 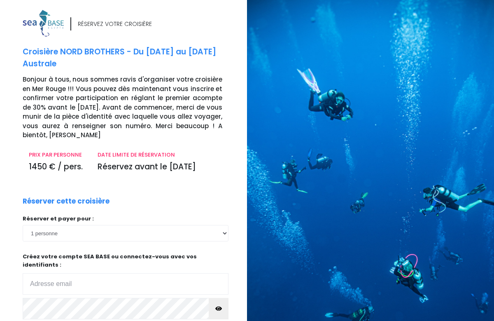 What do you see at coordinates (57, 167) in the screenshot?
I see `p: 1450 € / pers.` at bounding box center [57, 167].